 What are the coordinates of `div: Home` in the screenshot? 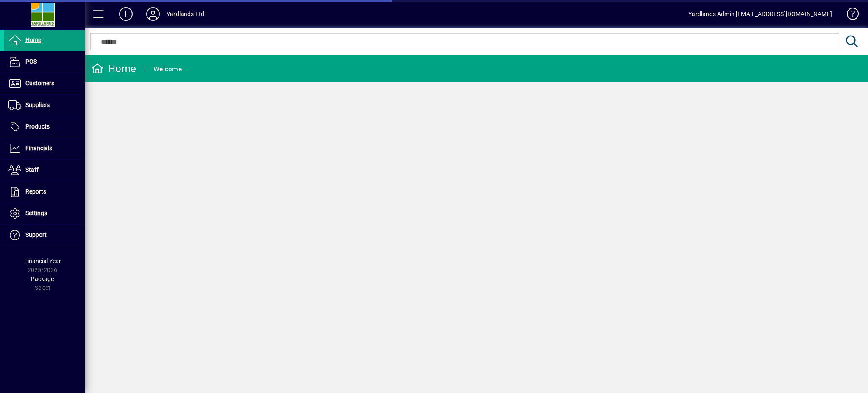 It's located at (114, 69).